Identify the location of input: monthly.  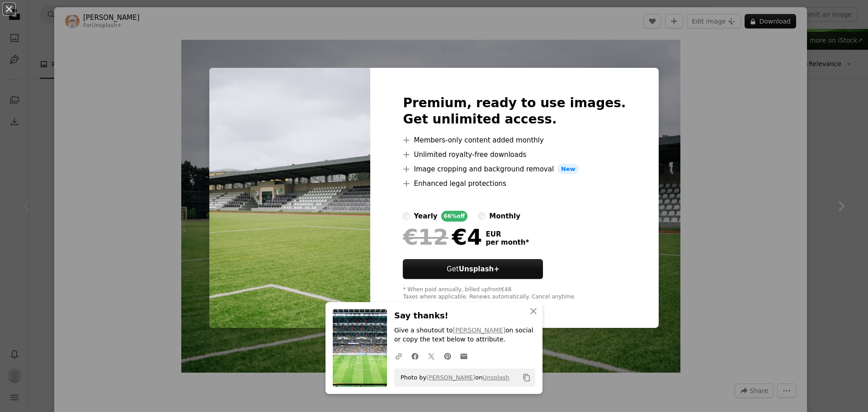
(482, 216).